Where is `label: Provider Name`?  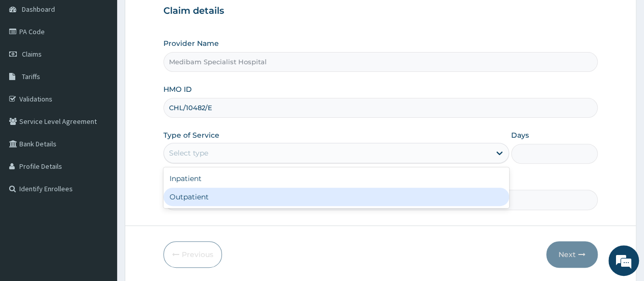
label: Provider Name is located at coordinates (191, 43).